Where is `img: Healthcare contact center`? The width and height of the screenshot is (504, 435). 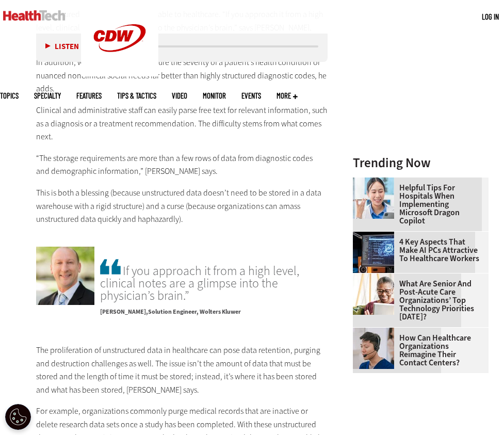 img: Healthcare contact center is located at coordinates (373, 348).